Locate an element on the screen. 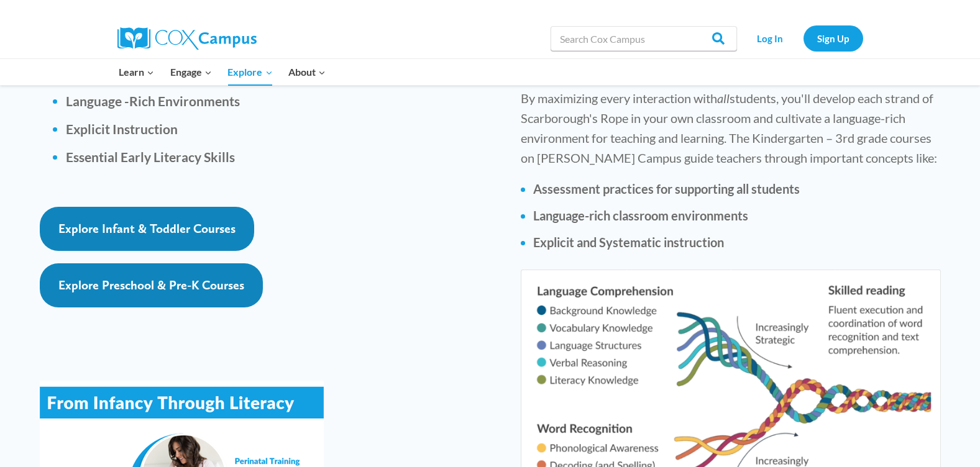  img: Cox Campus is located at coordinates (187, 39).